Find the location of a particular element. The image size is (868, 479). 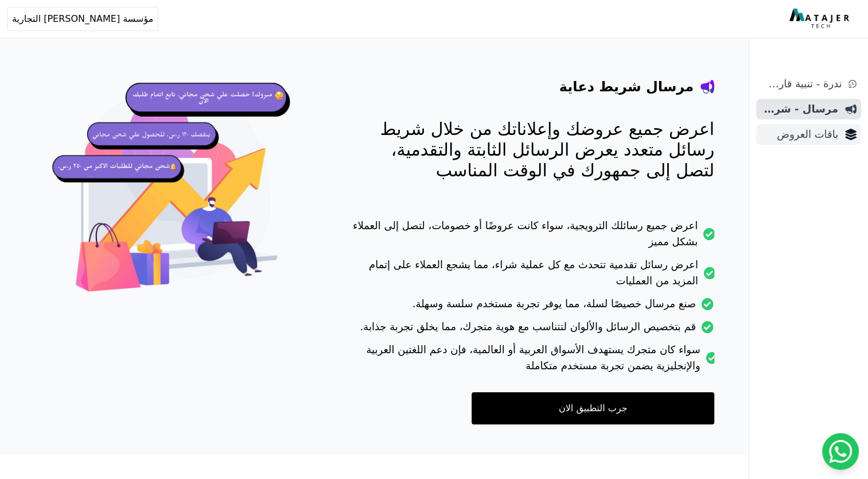

li: اعرض جميع رسائلك الترويجية، سواء كانت عروضًا أو خصومات، لتصل إلى العملاء بشكل مميز is located at coordinates (533, 237).